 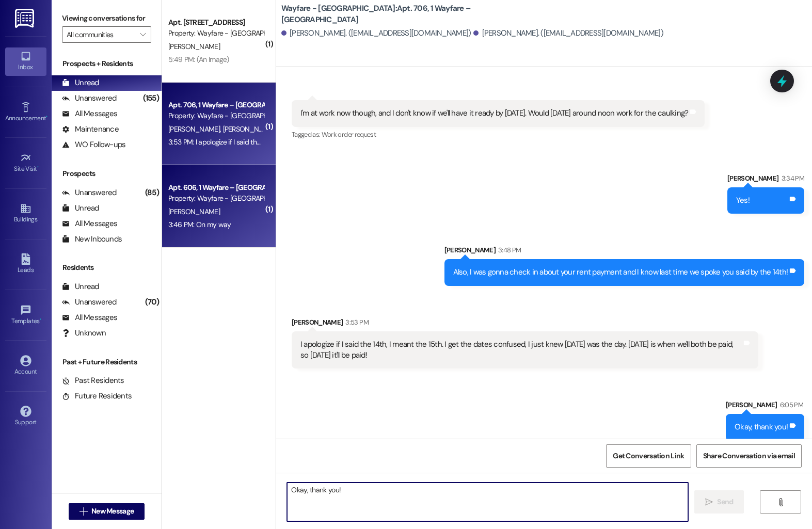 What do you see at coordinates (94, 144) in the screenshot?
I see `div: WO Follow-ups` at bounding box center [94, 144].